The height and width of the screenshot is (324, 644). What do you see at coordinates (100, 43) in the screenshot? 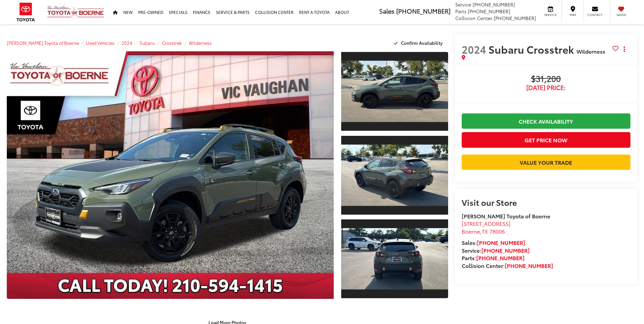
I see `a: Used Vehicles` at bounding box center [100, 43].